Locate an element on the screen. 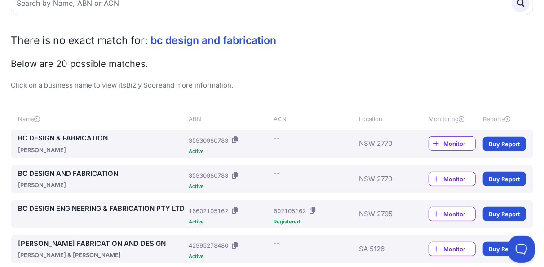 This screenshot has height=267, width=544. div: 602105162 is located at coordinates (290, 211).